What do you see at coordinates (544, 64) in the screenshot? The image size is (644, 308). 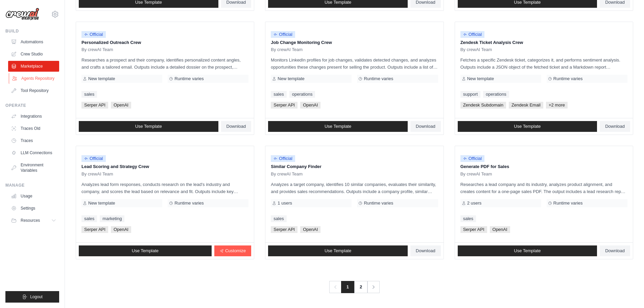 I see `p: Fetches a specific Zendesk ticket, categorizes it, and performs sentiment analysis. Outputs inclu...` at bounding box center [544, 64].